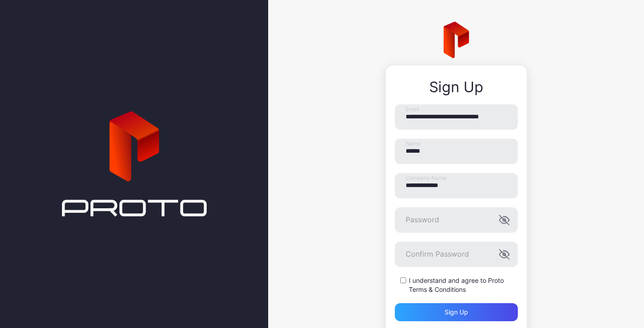  Describe the element at coordinates (463, 285) in the screenshot. I see `label: I understand and agree to` at that location.